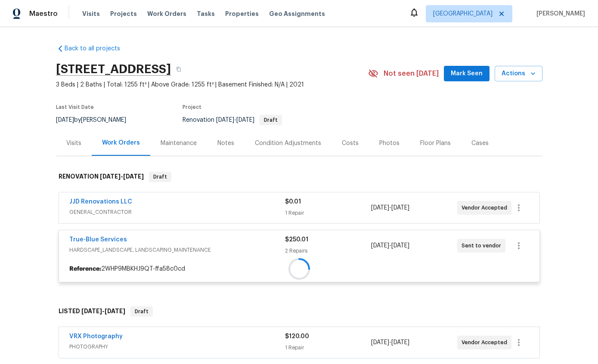  I want to click on span: $250.01, so click(296, 240).